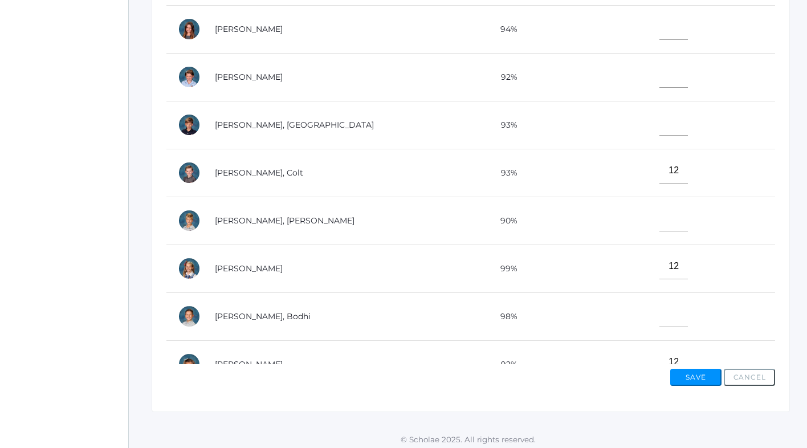 Image resolution: width=807 pixels, height=448 pixels. What do you see at coordinates (189, 125) in the screenshot?
I see `div: Hudson Leidenfrost` at bounding box center [189, 125].